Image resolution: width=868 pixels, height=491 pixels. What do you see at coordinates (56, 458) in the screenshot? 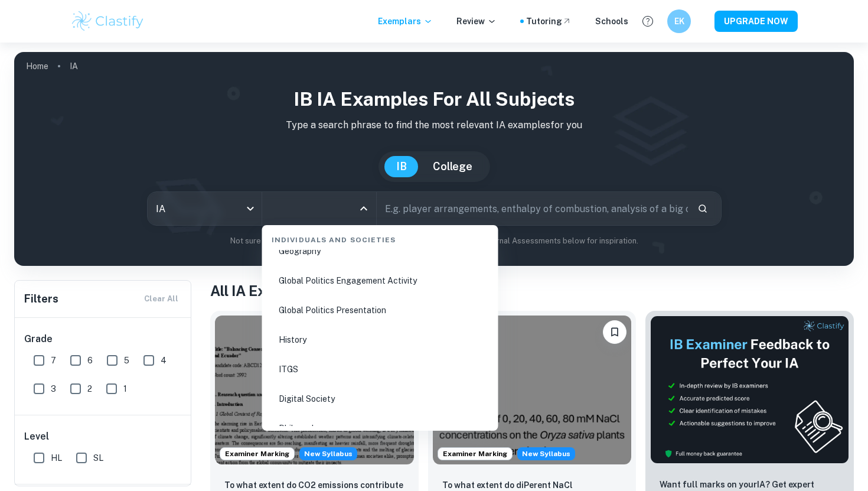
I see `span: HL` at bounding box center [56, 458].